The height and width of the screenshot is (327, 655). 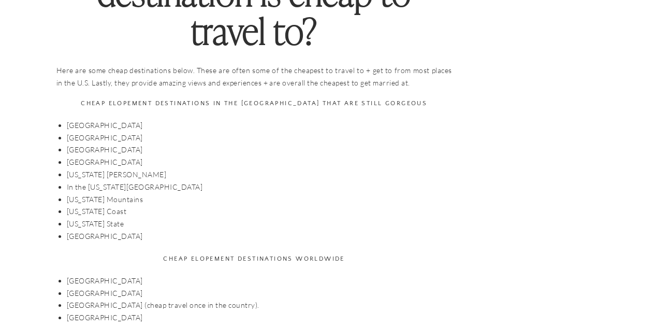 What do you see at coordinates (254, 77) in the screenshot?
I see `p: Here are some cheap destinations below. These are often some of the cheapest to travel to + get t...` at bounding box center [254, 77].